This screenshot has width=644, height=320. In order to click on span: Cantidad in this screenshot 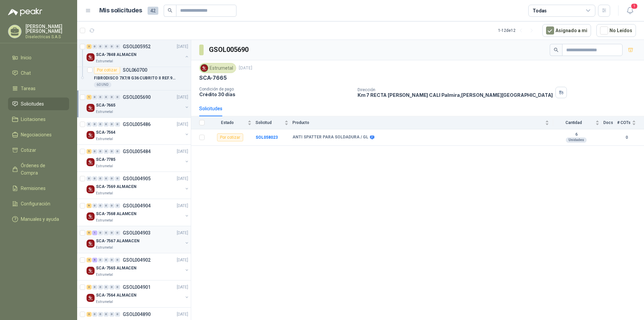, I will do `click(574, 123)`.